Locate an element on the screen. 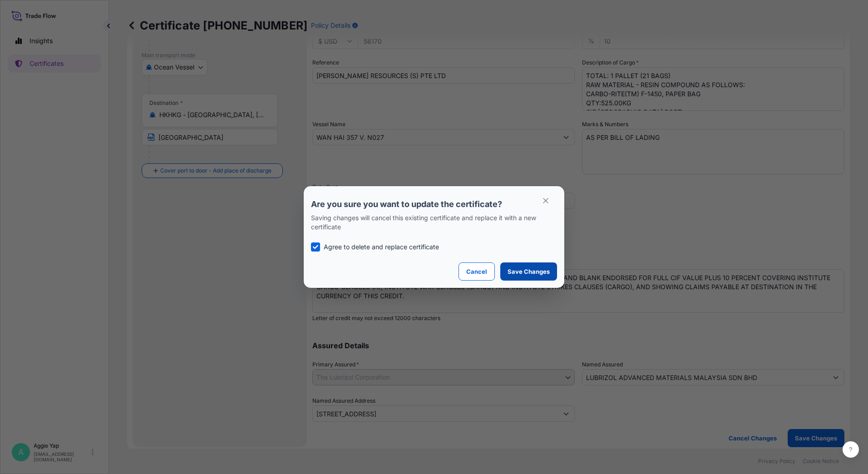 This screenshot has height=474, width=868. p: Save Changes is located at coordinates (529, 271).